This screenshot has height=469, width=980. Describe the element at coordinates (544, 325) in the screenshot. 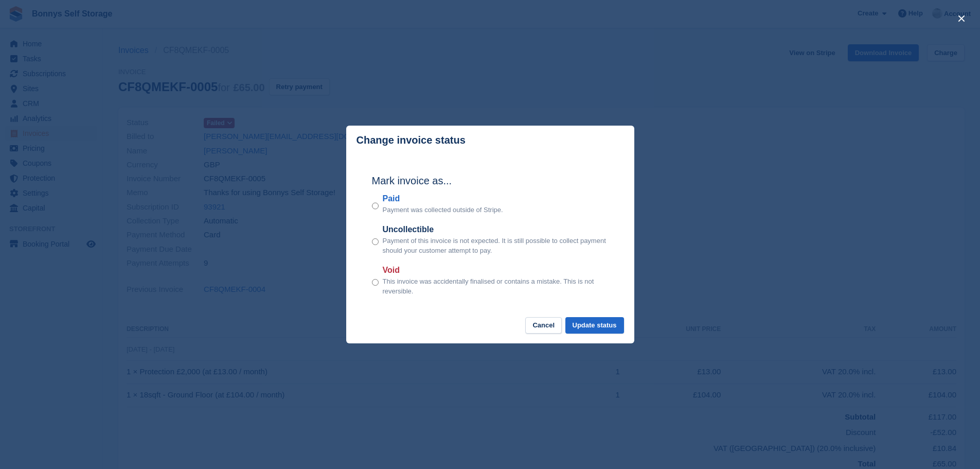

I see `button: Cancel` at that location.